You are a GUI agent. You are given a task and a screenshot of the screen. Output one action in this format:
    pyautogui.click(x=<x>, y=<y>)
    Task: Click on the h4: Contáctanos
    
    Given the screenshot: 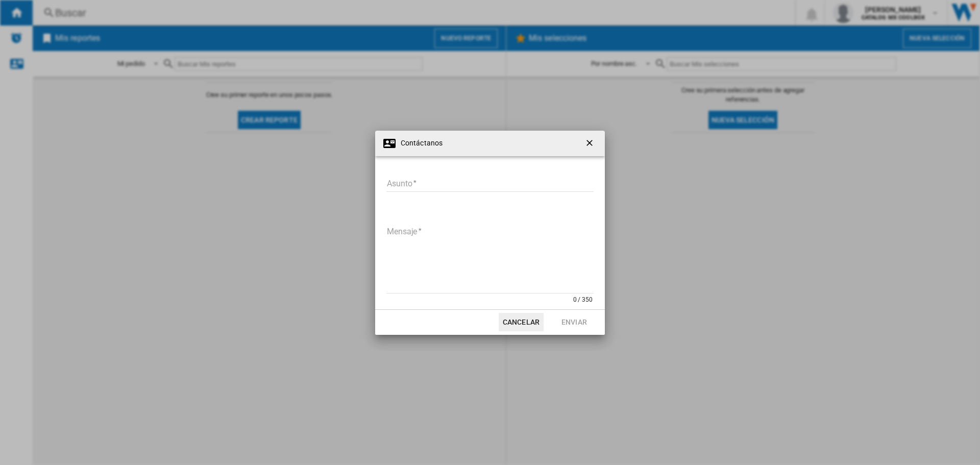 What is the action you would take?
    pyautogui.click(x=419, y=143)
    